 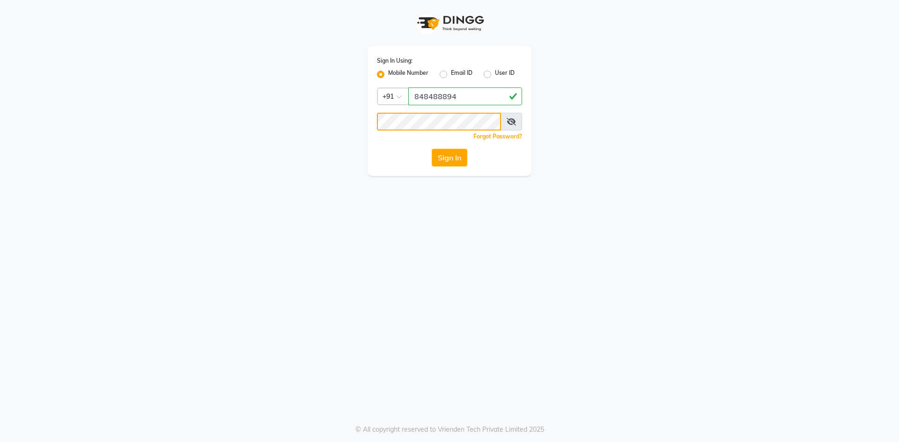 I want to click on label: Mobile Number, so click(x=408, y=74).